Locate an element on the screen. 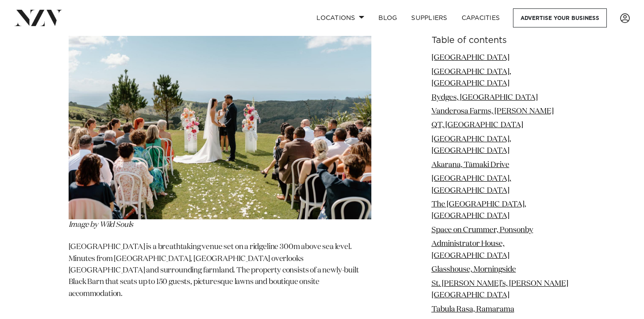 Image resolution: width=644 pixels, height=319 pixels. em: Image by Wild Souls is located at coordinates (101, 225).